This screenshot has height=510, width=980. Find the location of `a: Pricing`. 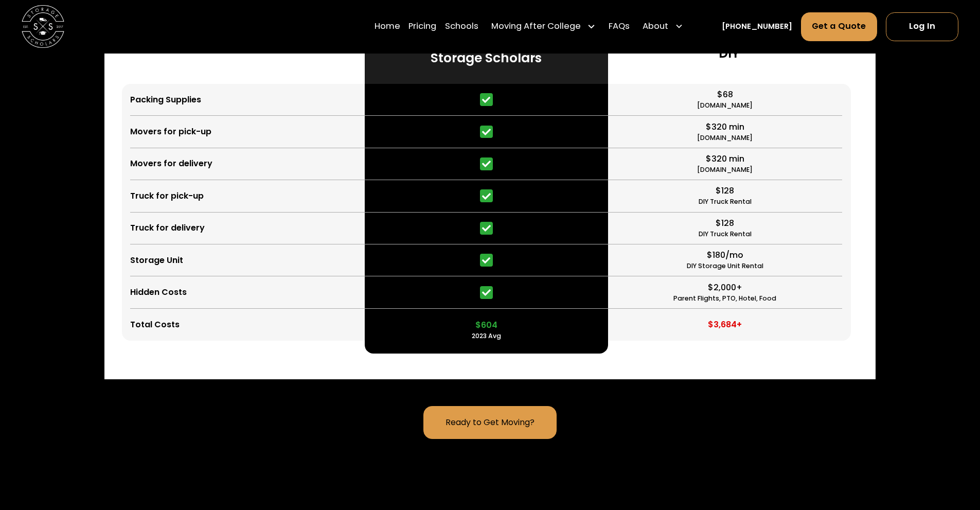

a: Pricing is located at coordinates (423, 27).